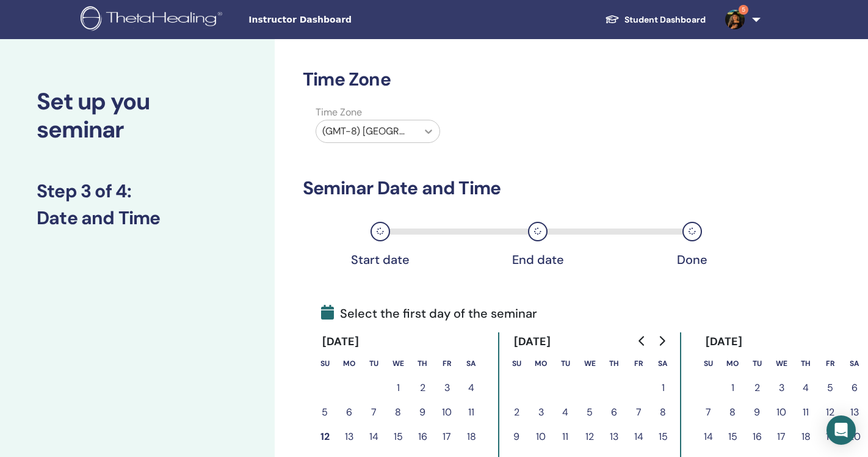 Image resolution: width=868 pixels, height=457 pixels. Describe the element at coordinates (138, 115) in the screenshot. I see `h2: Set up you seminar` at that location.